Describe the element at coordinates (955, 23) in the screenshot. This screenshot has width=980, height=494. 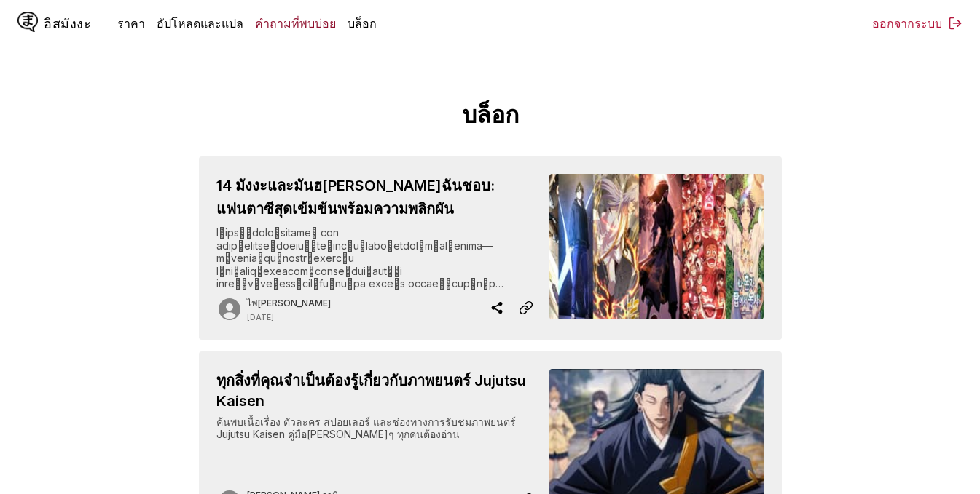
I see `img: ออกจากระบบ` at that location.